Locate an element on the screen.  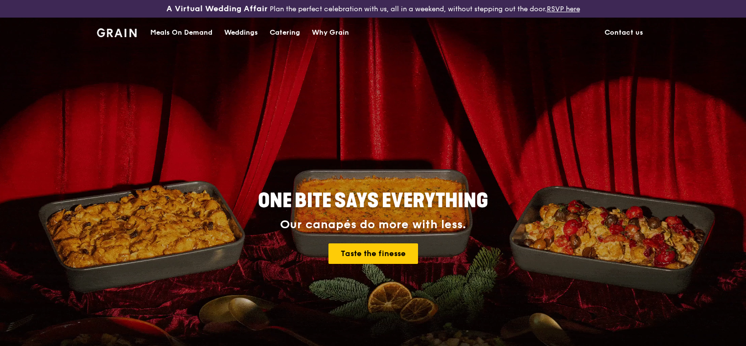
a: Why Grain is located at coordinates (330, 33).